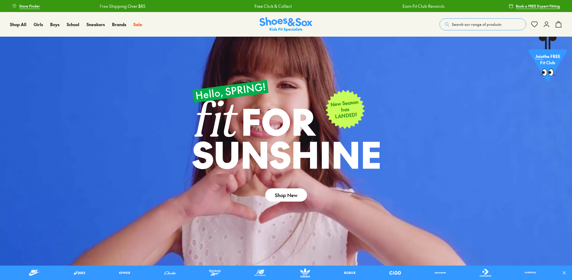  What do you see at coordinates (137, 24) in the screenshot?
I see `a: Sale` at bounding box center [137, 24].